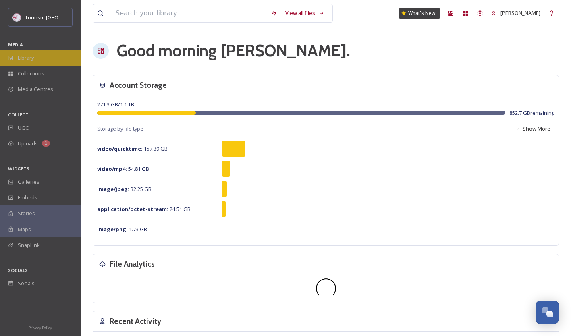 Image resolution: width=571 pixels, height=336 pixels. What do you see at coordinates (27, 197) in the screenshot?
I see `span: Embeds` at bounding box center [27, 197].